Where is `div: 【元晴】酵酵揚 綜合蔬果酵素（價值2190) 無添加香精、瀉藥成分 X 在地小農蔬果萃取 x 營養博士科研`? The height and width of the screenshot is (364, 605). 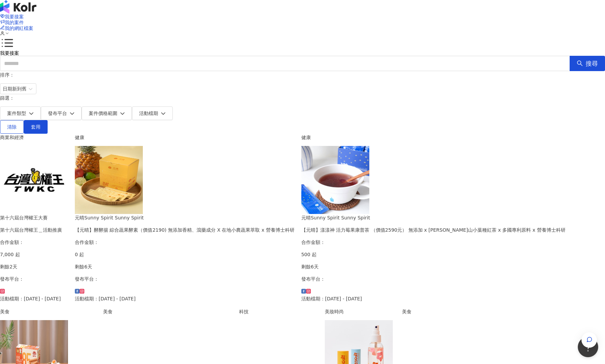
div: 【元晴】酵酵揚 綜合蔬果酵素（價值2190) 無添加香精、瀉藥成分 X 在地小農蔬果萃取 x 營養博士科研 is located at coordinates (185, 230).